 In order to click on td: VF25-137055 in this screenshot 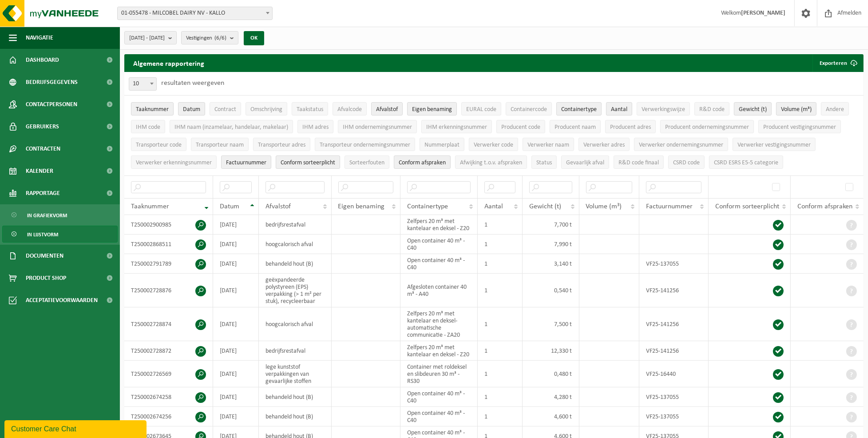, I will do `click(674, 264)`.